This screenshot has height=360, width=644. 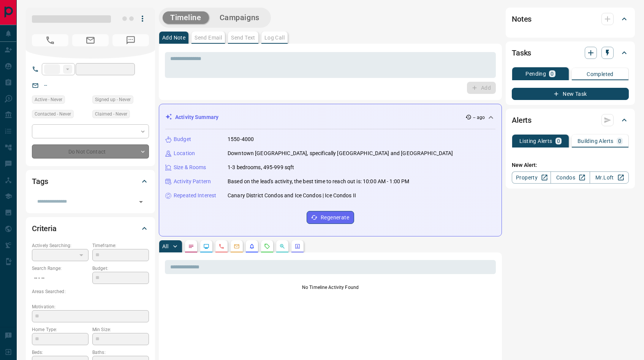 What do you see at coordinates (195, 196) in the screenshot?
I see `p: Repeated Interest` at bounding box center [195, 196].